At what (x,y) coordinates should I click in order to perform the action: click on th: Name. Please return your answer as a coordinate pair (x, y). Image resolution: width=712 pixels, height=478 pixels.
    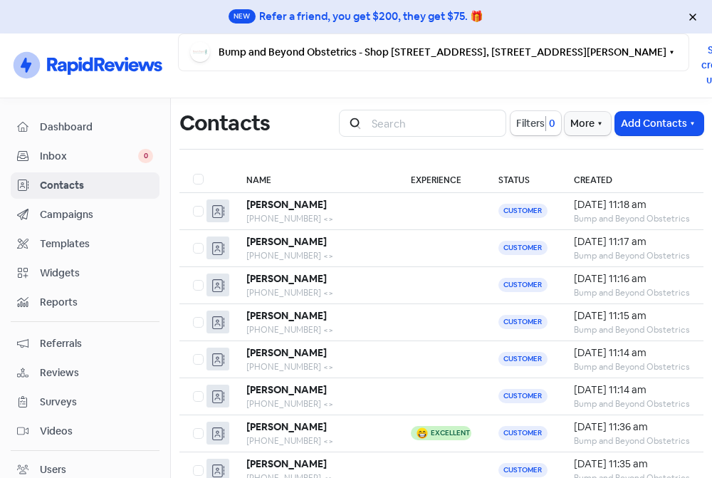
    Looking at the image, I should click on (315, 179).